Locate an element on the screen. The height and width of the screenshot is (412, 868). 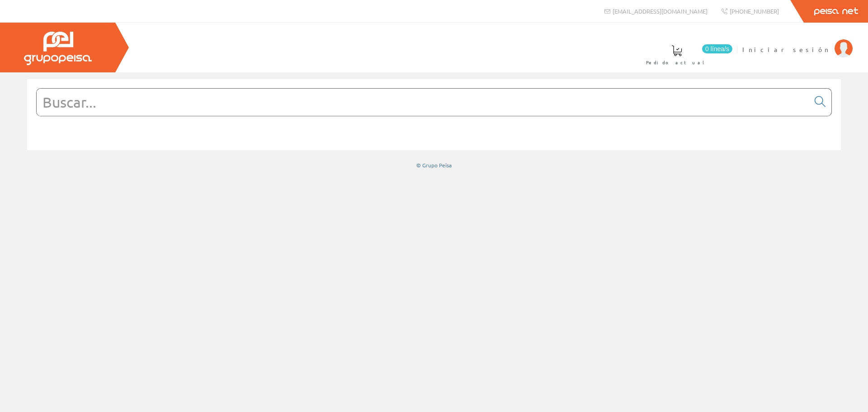
span: Pedido actual is located at coordinates (677, 62).